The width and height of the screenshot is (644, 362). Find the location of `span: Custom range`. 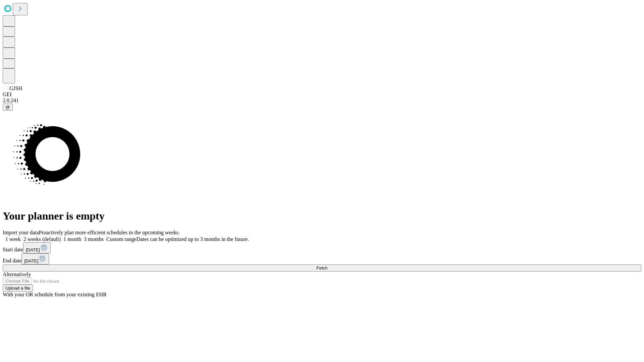

span: Custom range is located at coordinates (121, 239).